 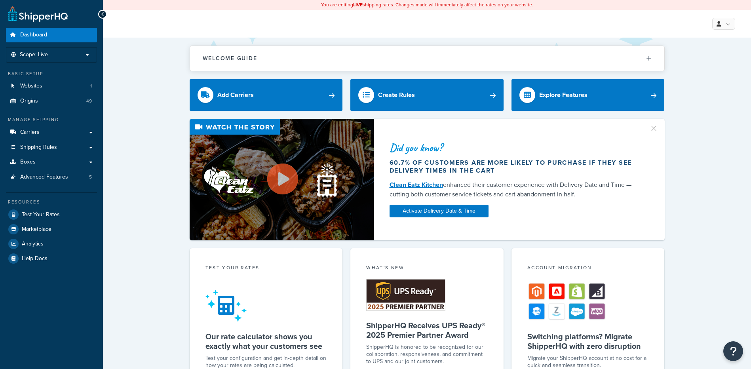 What do you see at coordinates (34, 55) in the screenshot?
I see `span: Scope: Live` at bounding box center [34, 55].